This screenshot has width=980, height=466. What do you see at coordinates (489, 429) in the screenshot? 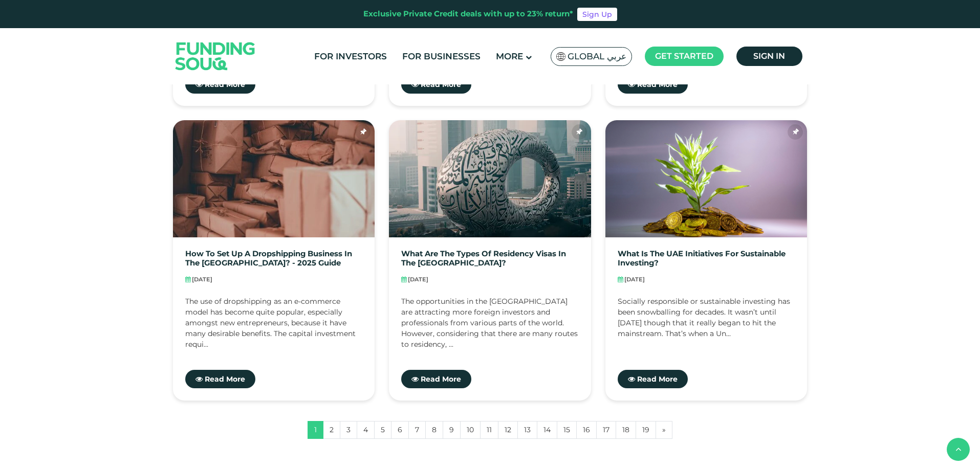
I see `a: 11` at bounding box center [489, 429].